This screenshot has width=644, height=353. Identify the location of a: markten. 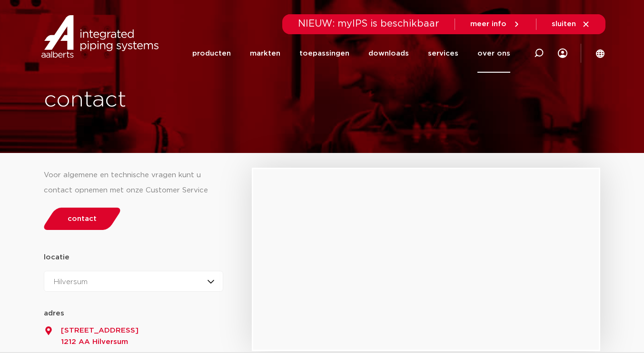
(265, 53).